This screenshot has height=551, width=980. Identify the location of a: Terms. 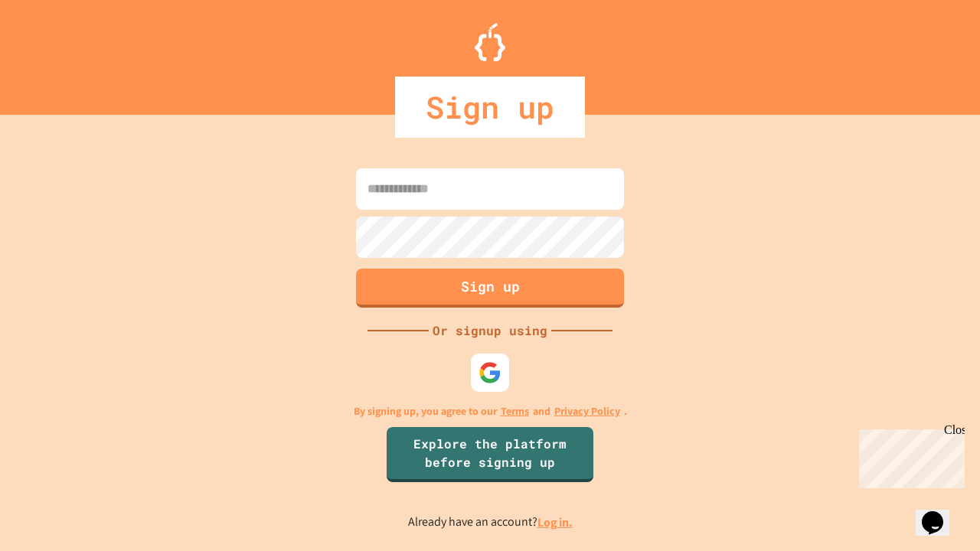
(514, 411).